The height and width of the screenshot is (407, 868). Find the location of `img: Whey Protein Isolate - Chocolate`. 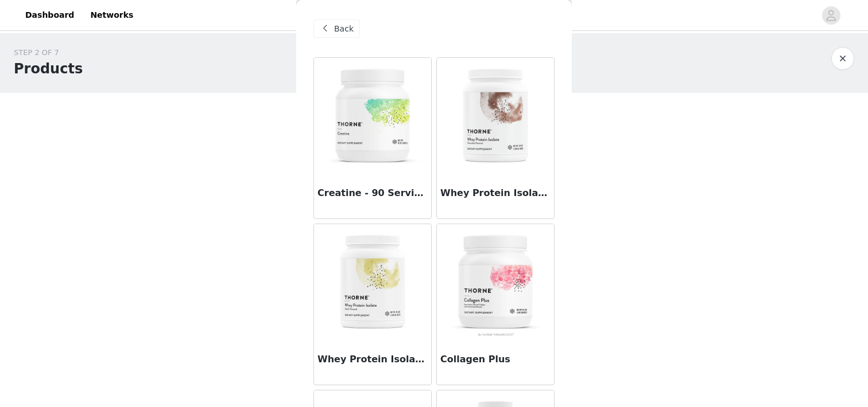

img: Whey Protein Isolate - Chocolate is located at coordinates (495, 115).